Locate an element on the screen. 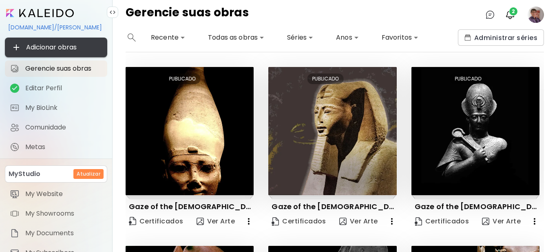 The height and width of the screenshot is (252, 557). a: itemMy Website is located at coordinates (56, 194).